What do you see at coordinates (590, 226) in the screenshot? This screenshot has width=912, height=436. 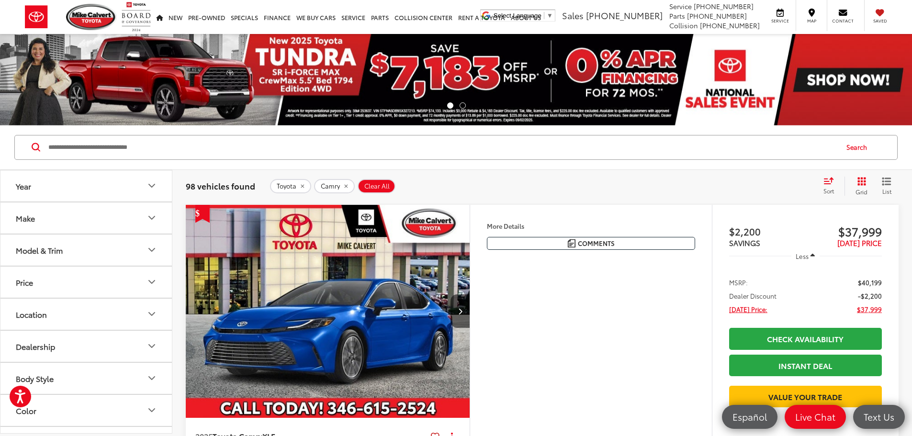 I see `h4: More Details` at bounding box center [590, 226].